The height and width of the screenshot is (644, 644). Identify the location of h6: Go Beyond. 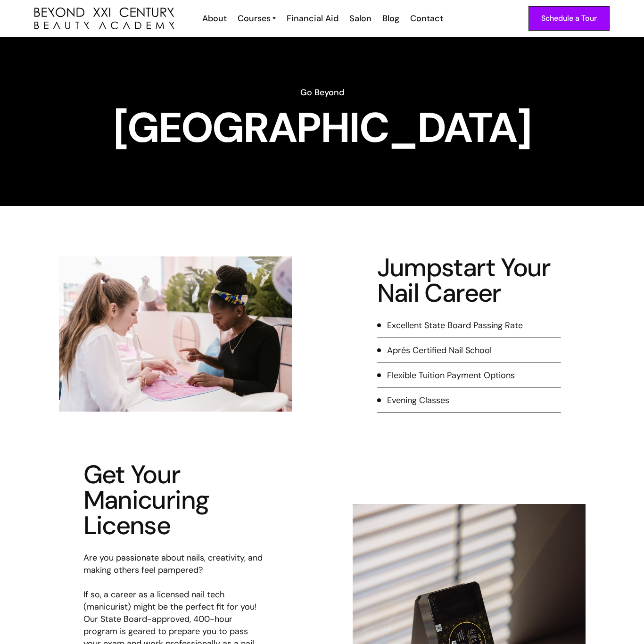
(322, 93).